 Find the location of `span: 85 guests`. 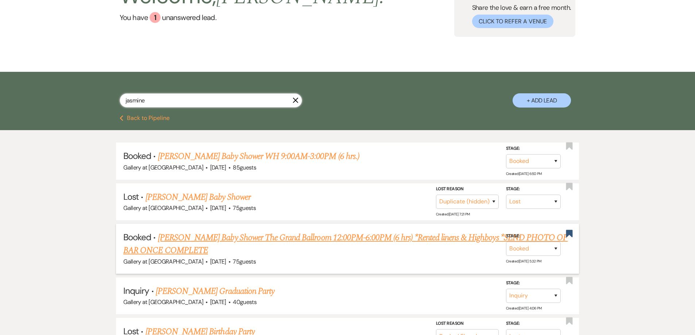

span: 85 guests is located at coordinates (244, 167).